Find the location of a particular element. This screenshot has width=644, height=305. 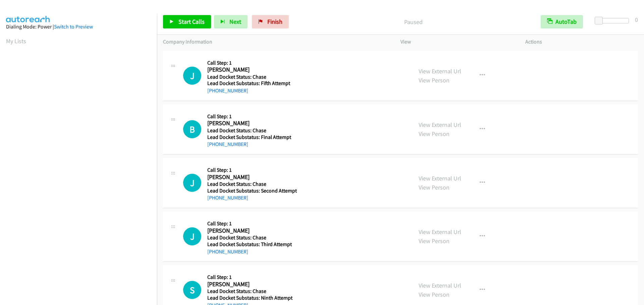

h1: B is located at coordinates (193, 129).